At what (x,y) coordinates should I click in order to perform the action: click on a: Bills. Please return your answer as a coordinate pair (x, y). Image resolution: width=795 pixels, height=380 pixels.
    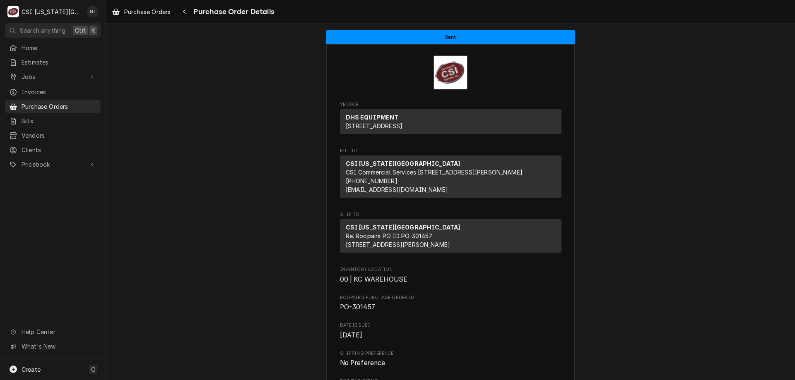
    Looking at the image, I should click on (53, 121).